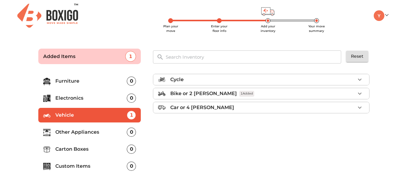  Describe the element at coordinates (162, 108) in the screenshot. I see `img: car` at that location.